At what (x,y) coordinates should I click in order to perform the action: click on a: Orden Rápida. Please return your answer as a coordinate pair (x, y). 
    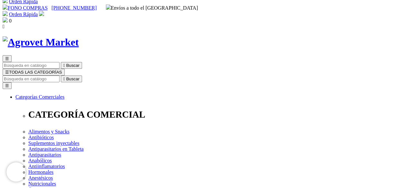
    Looking at the image, I should click on (23, 14).